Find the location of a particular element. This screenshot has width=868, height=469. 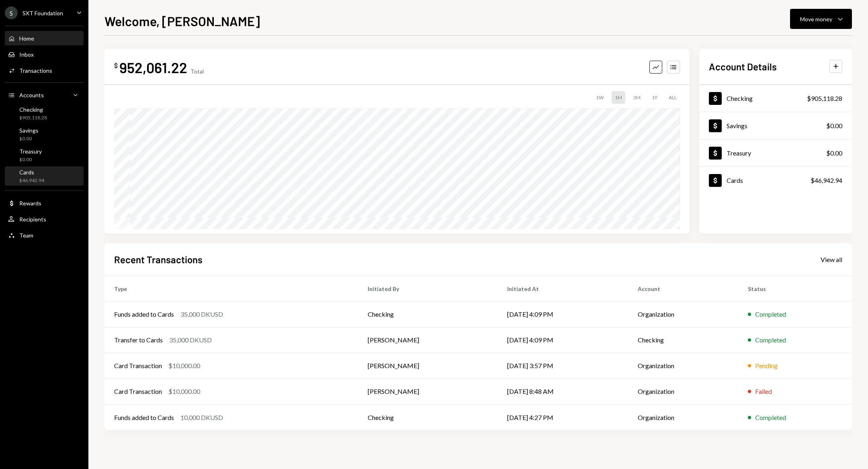

div: View all is located at coordinates (831, 259).